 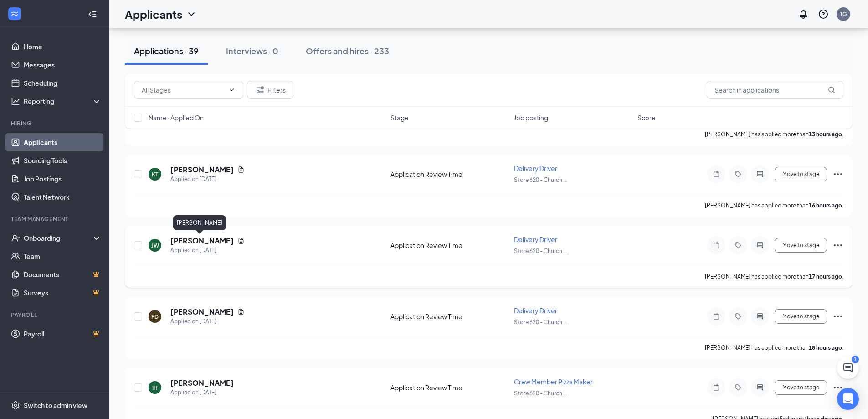 What do you see at coordinates (92, 14) in the screenshot?
I see `svg: Collapse` at bounding box center [92, 14].